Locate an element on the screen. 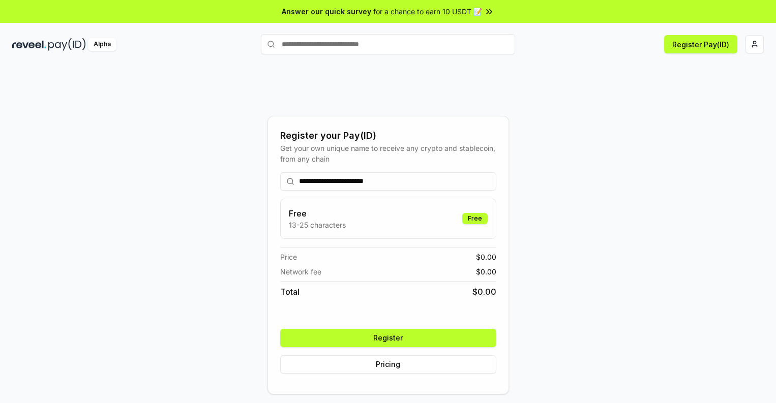 Image resolution: width=776 pixels, height=403 pixels. div: Free is located at coordinates (475, 219).